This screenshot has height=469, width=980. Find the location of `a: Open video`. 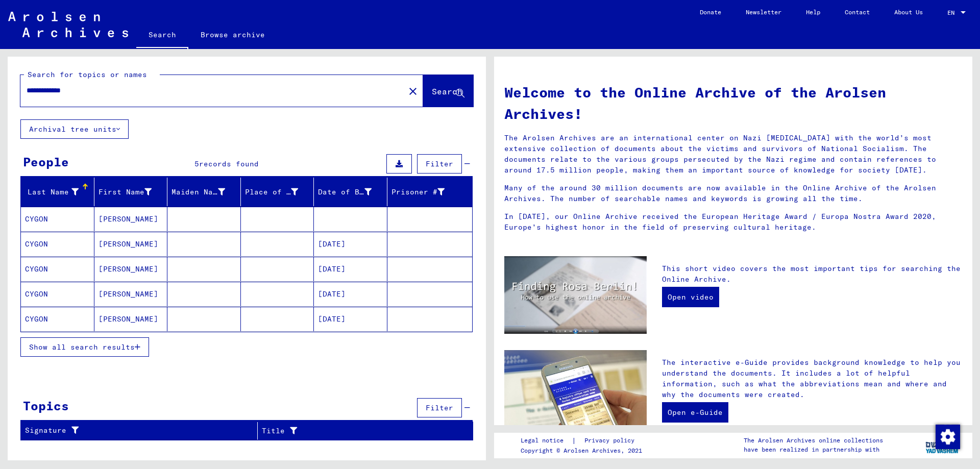

a: Open video is located at coordinates (691, 297).